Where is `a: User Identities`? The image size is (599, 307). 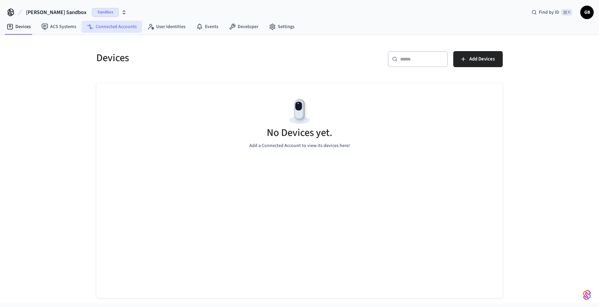 a: User Identities is located at coordinates (167, 27).